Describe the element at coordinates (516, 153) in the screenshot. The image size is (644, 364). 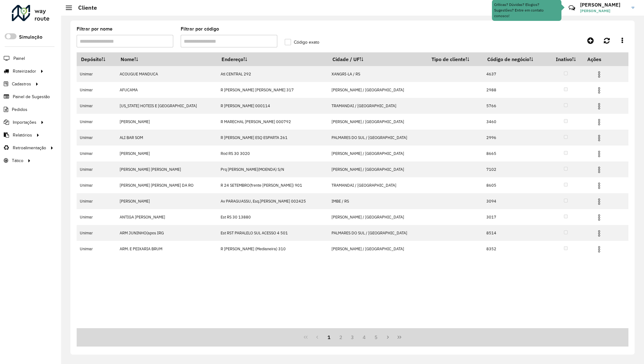
I see `td: 8665` at that location.